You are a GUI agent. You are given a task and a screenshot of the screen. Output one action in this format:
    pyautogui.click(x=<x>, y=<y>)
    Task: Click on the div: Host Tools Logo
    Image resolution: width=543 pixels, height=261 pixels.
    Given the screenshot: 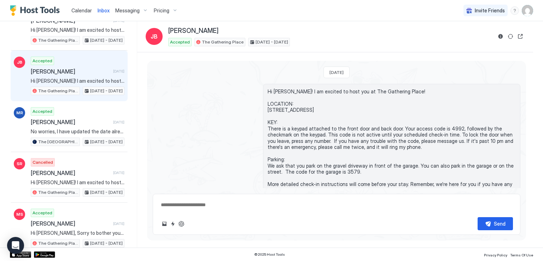 What is the action you would take?
    pyautogui.click(x=36, y=11)
    